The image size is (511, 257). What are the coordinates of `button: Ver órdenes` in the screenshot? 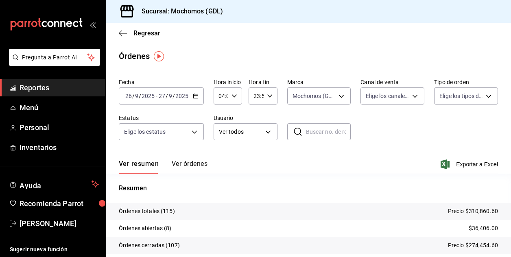 It's located at (190, 167).